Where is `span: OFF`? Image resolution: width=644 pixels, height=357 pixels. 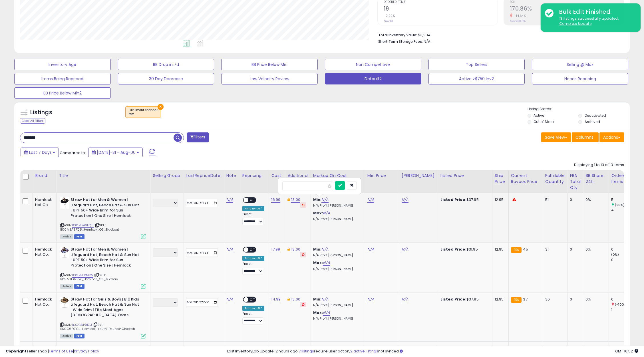 span: OFF is located at coordinates (253, 299).